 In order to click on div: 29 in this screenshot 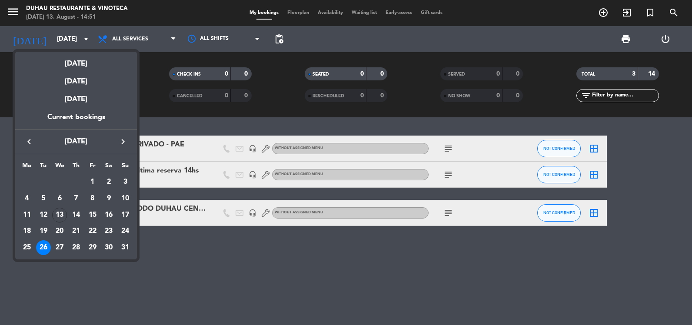, I will do `click(93, 248)`.